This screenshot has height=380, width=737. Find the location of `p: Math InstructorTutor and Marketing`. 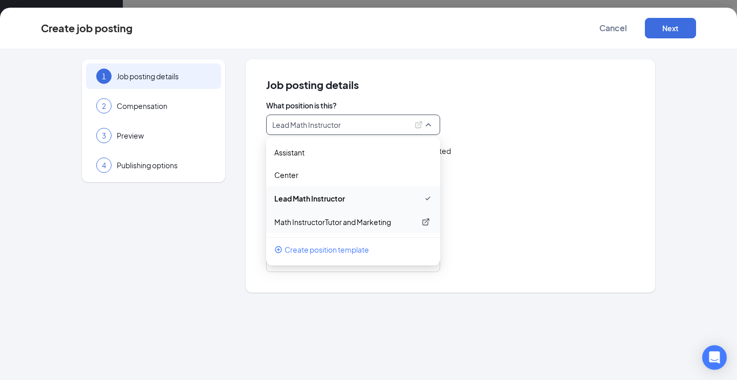

p: Math InstructorTutor and Marketing is located at coordinates (345, 222).